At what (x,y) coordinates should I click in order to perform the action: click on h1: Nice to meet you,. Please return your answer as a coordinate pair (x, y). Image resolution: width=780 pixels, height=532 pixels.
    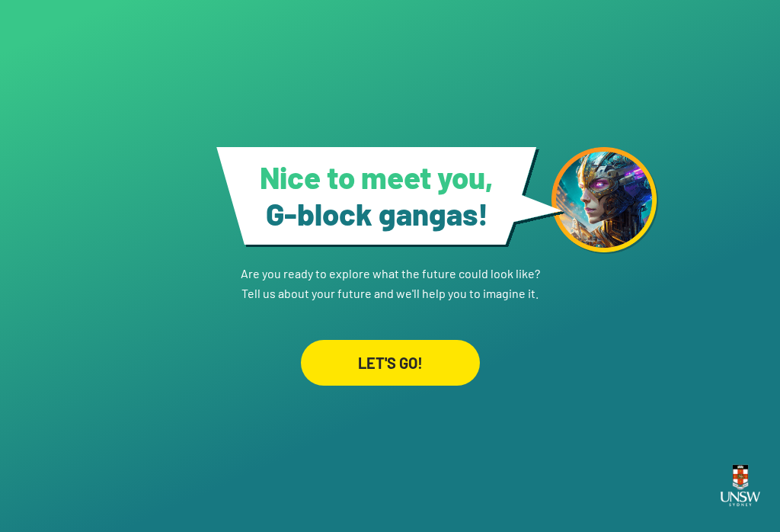
    Looking at the image, I should click on (376, 195).